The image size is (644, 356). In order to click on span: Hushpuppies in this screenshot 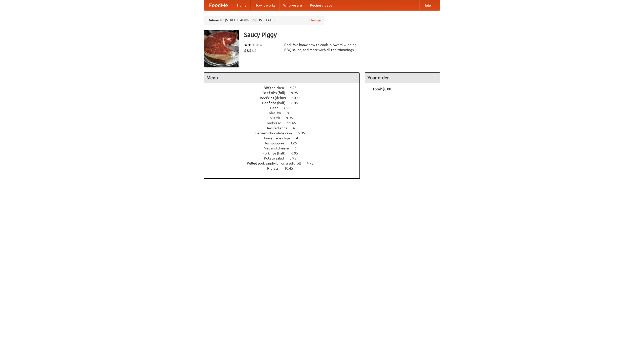, I will do `click(276, 143)`.